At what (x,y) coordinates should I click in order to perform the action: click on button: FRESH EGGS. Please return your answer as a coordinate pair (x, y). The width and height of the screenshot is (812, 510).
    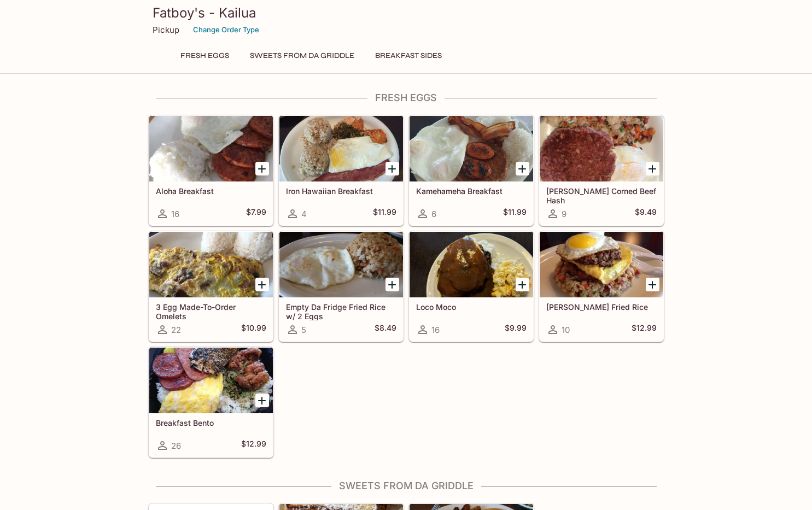
    Looking at the image, I should click on (205, 56).